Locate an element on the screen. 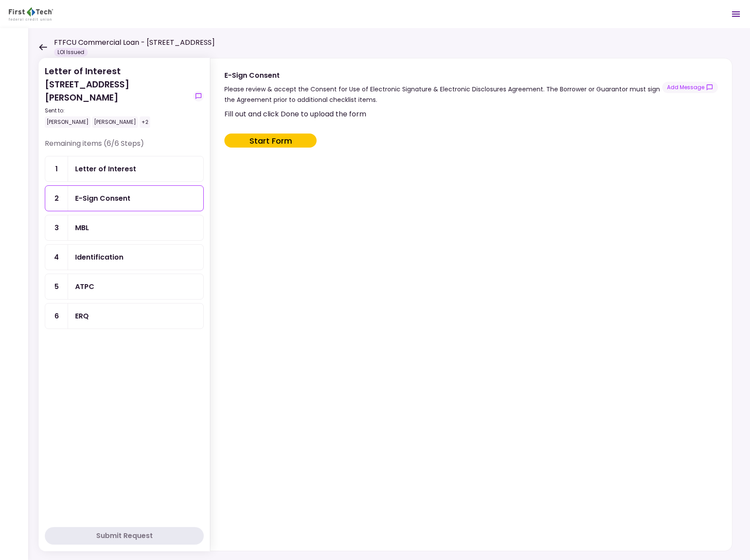 Image resolution: width=750 pixels, height=560 pixels. a: 1Letter of Interest is located at coordinates (124, 169).